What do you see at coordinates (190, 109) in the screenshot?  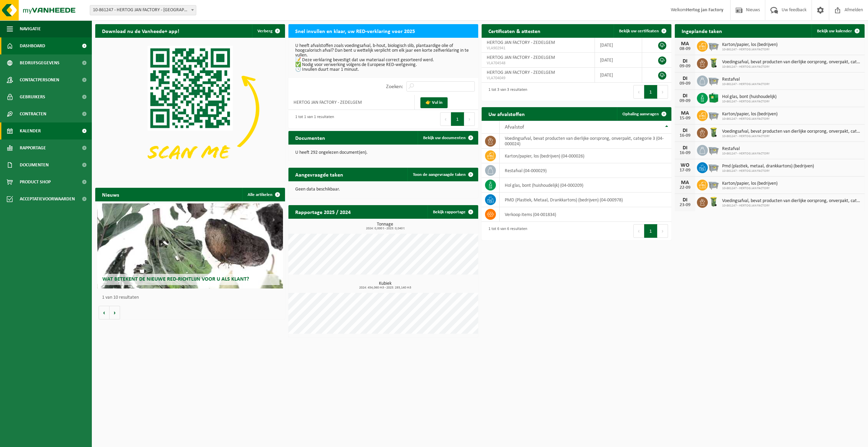 I see `img: Download de VHEPlus App` at bounding box center [190, 109].